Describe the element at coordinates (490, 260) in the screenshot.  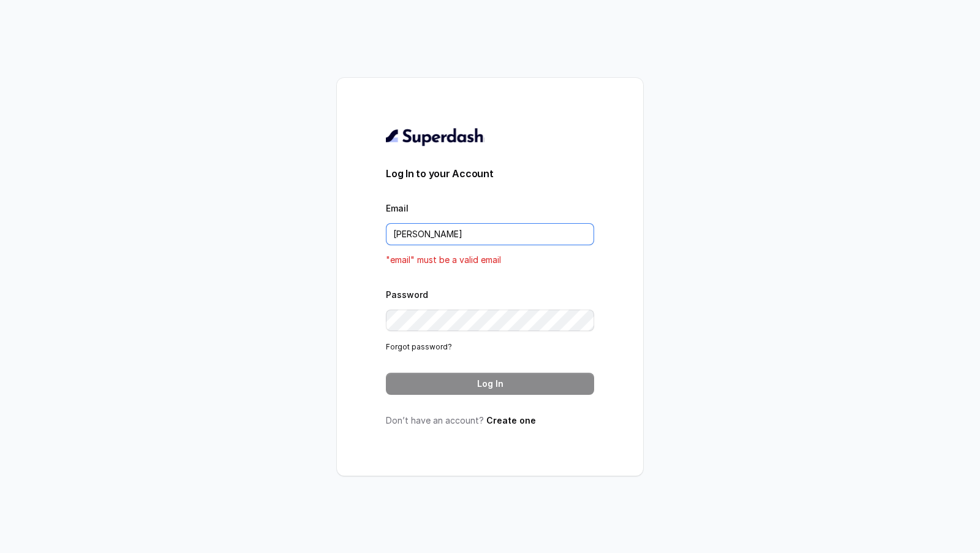
I see `p: "email" must be a valid email` at that location.